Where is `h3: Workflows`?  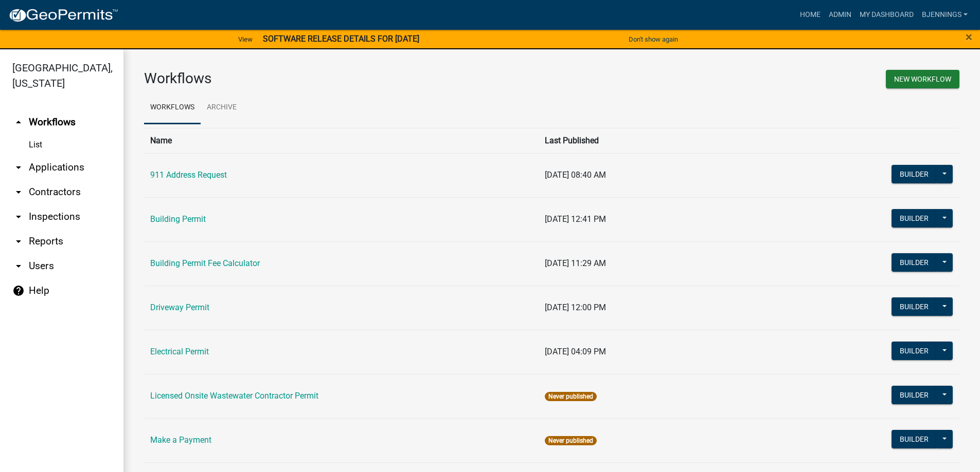
h3: Workflows is located at coordinates (344, 79).